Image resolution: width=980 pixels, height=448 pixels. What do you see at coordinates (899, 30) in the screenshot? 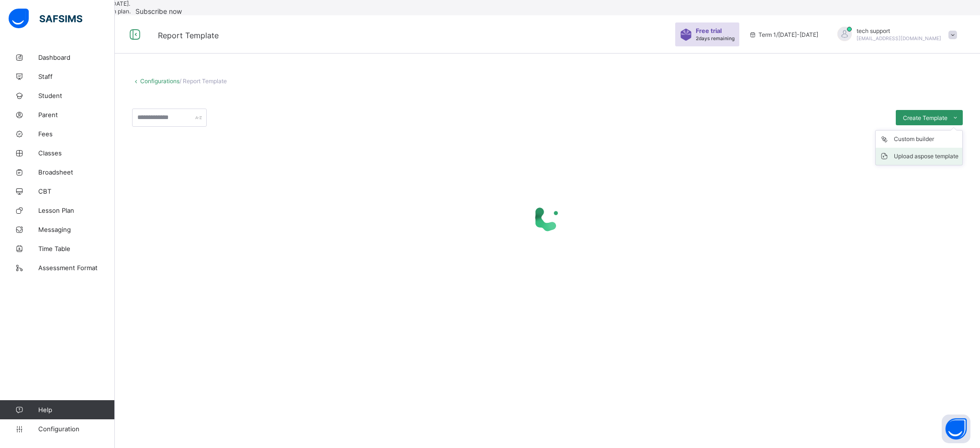
I see `span: tech support` at bounding box center [899, 30].